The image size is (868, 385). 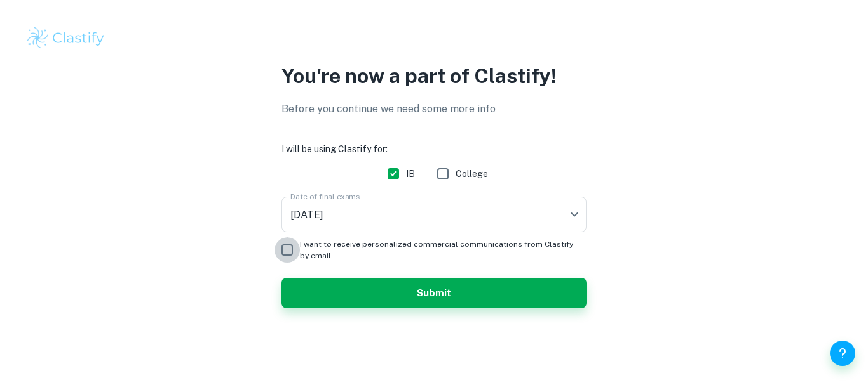 What do you see at coordinates (434, 149) in the screenshot?
I see `h6: I will be using Clastify for:` at bounding box center [434, 149].